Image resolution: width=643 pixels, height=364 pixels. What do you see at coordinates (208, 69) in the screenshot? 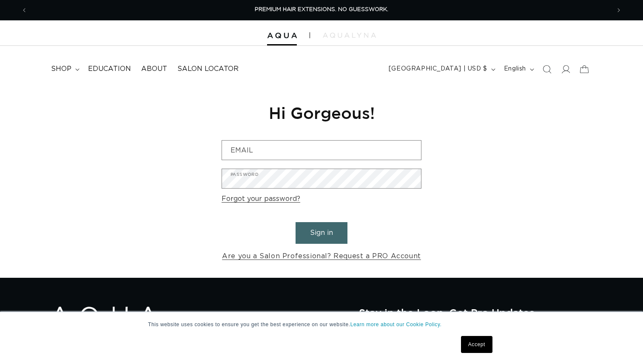
I see `a: Salon Locator` at bounding box center [208, 69].